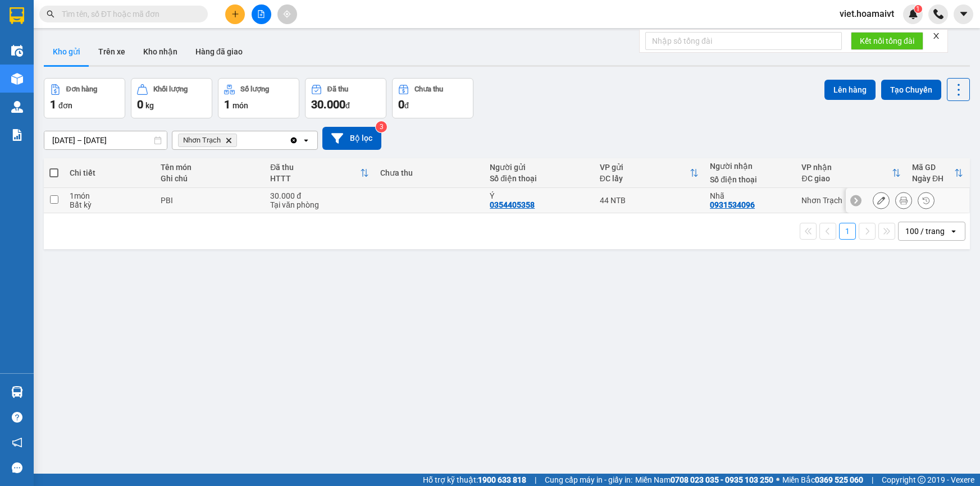  What do you see at coordinates (932, 179) in the screenshot?
I see `div: Ngày ĐH` at bounding box center [932, 179].